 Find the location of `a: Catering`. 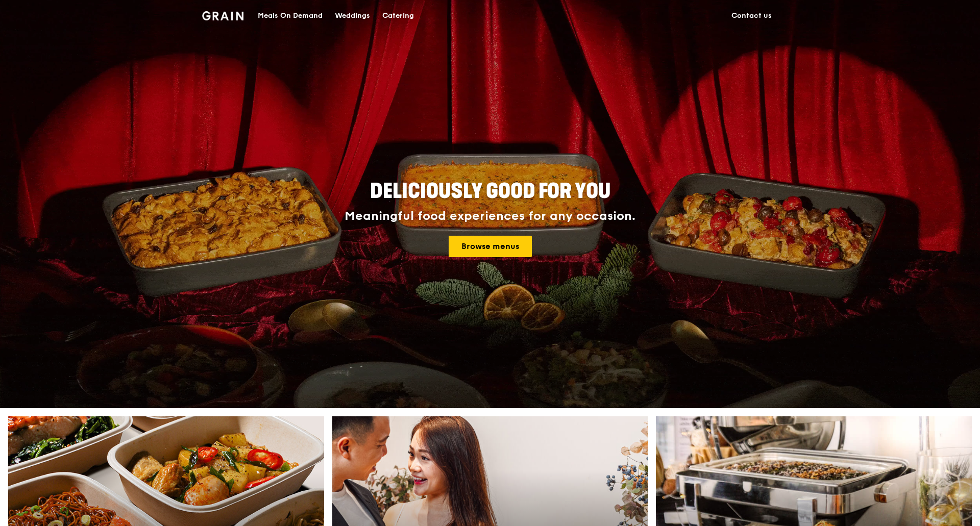

a: Catering is located at coordinates (399, 16).